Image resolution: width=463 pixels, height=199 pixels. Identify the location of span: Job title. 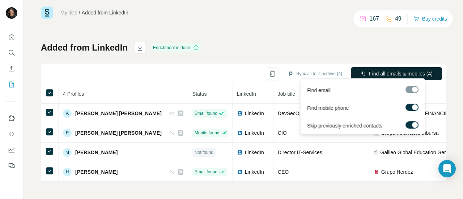
(287, 94).